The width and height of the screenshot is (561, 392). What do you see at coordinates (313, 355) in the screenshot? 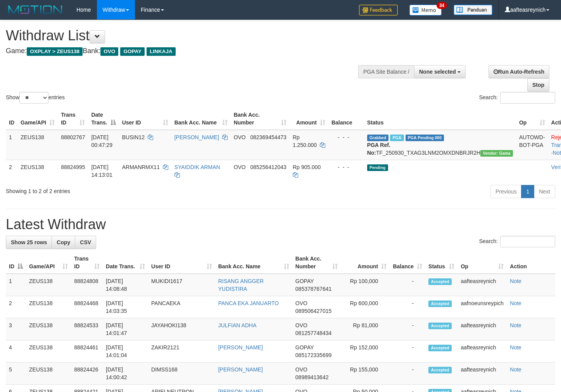
I see `span: Copy 085172335699 to clipboard` at bounding box center [313, 355].